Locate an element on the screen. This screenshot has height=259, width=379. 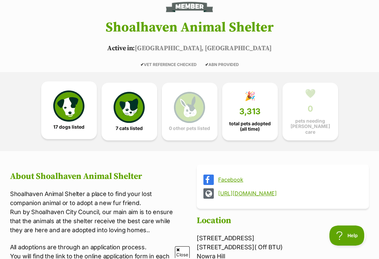
p: Shoalhaven Animal Shelter a place to find your lost companion animal or to adopt a new fur friend... is located at coordinates (96, 212).